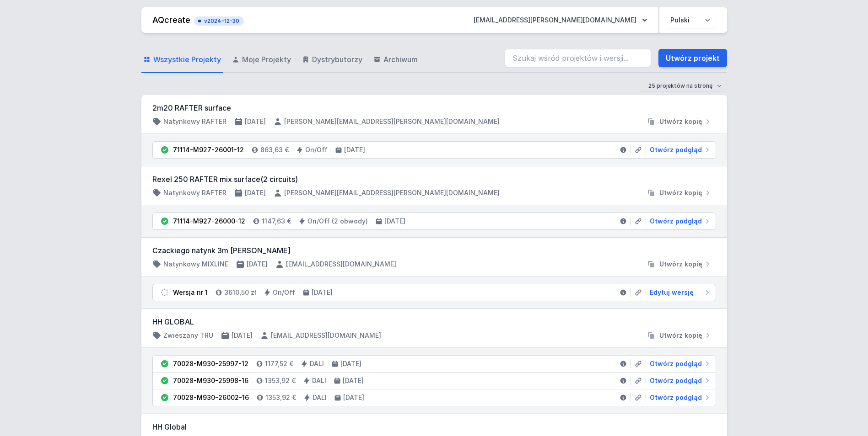 The height and width of the screenshot is (436, 868). I want to click on h3: 2m20 RAFTER surface, so click(434, 108).